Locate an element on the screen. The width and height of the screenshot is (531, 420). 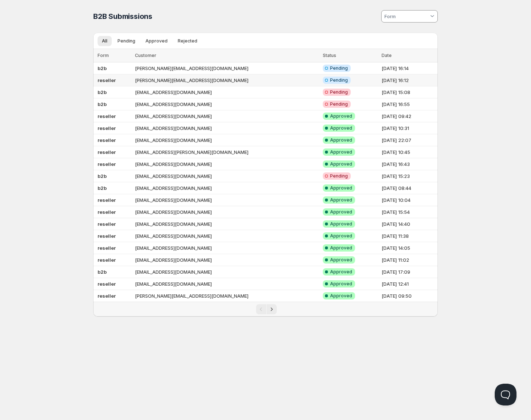
span: Customer is located at coordinates (146, 55).